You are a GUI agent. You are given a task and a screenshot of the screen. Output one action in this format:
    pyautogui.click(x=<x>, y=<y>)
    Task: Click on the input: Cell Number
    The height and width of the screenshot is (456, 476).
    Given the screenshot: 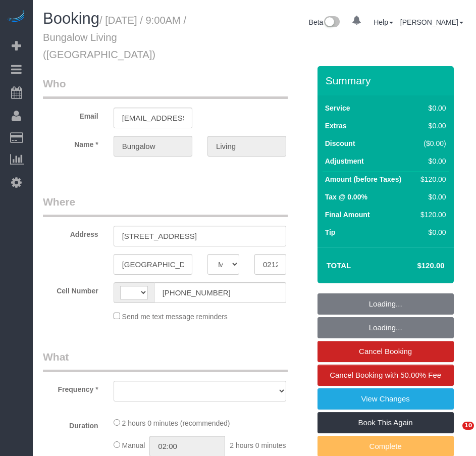 What is the action you would take?
    pyautogui.click(x=220, y=292)
    